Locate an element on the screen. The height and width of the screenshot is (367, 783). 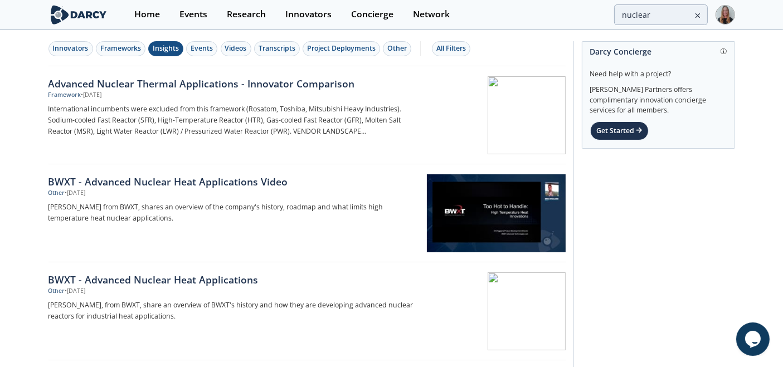
div: Concierge is located at coordinates (372, 14).